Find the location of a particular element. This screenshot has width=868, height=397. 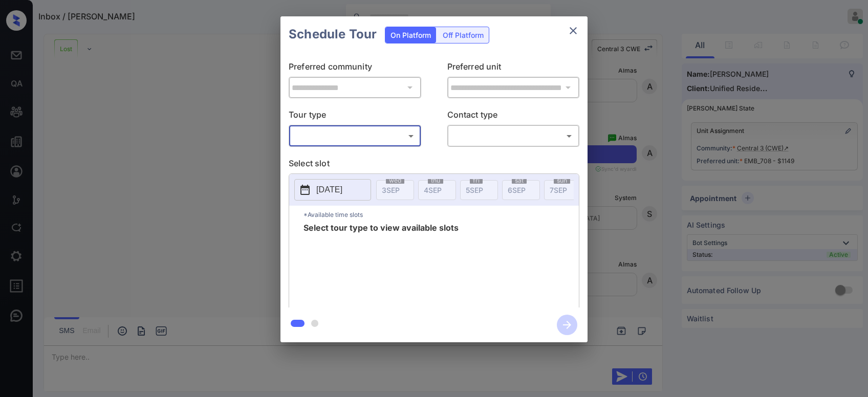

div: Off Platform is located at coordinates (463, 35).